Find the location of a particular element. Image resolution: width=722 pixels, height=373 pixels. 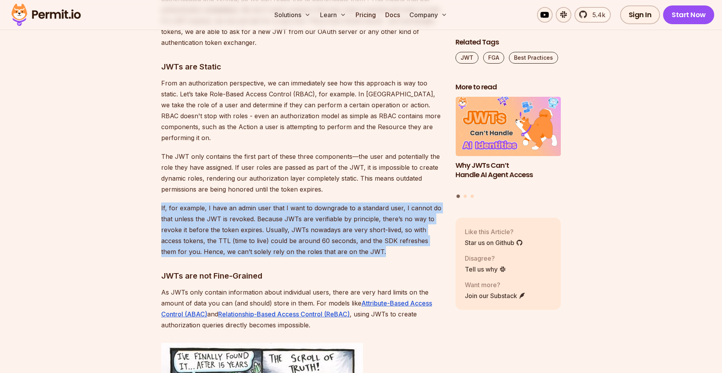

button: Go to slide 3 is located at coordinates (473, 196).